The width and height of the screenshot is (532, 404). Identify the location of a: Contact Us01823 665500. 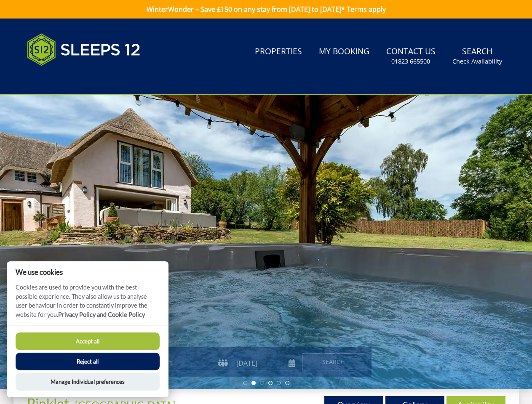
(411, 56).